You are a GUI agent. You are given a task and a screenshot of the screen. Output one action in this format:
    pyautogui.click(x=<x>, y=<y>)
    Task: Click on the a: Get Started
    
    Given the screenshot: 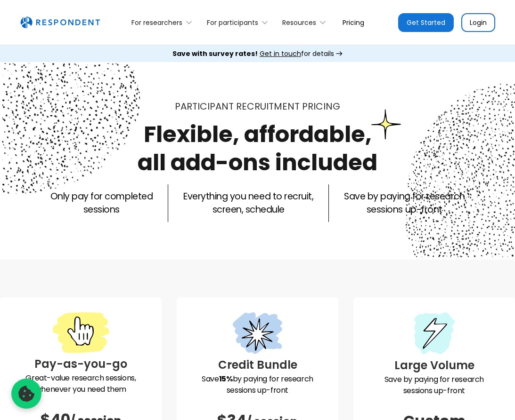 What is the action you would take?
    pyautogui.click(x=426, y=23)
    